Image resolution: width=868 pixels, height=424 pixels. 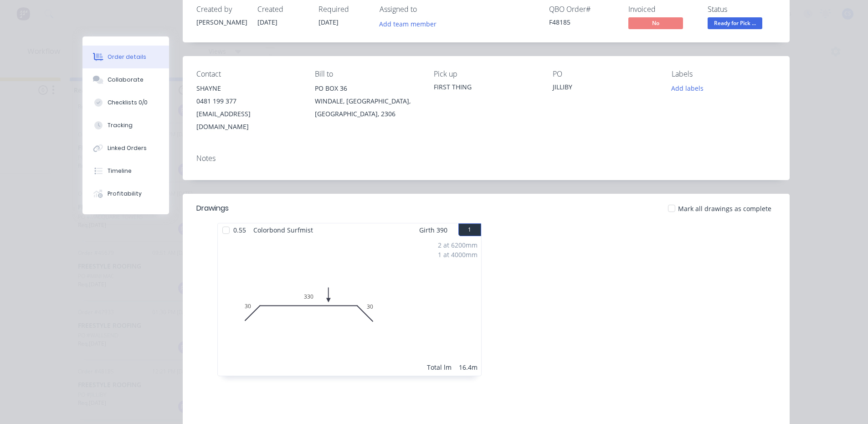 What do you see at coordinates (583, 9) in the screenshot?
I see `div: QBO Order #` at bounding box center [583, 9].